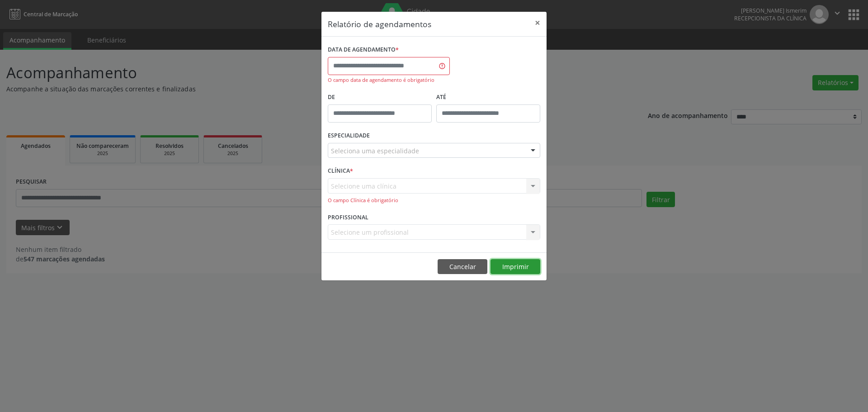 The height and width of the screenshot is (412, 868). Describe the element at coordinates (363, 50) in the screenshot. I see `label: DATA DE AGENDAMENTO` at that location.